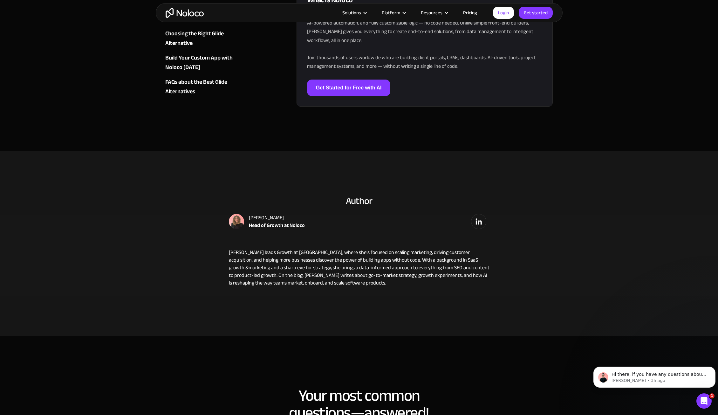 This screenshot has height=415, width=718. What do you see at coordinates (712, 395) in the screenshot?
I see `span: 1` at bounding box center [712, 395].